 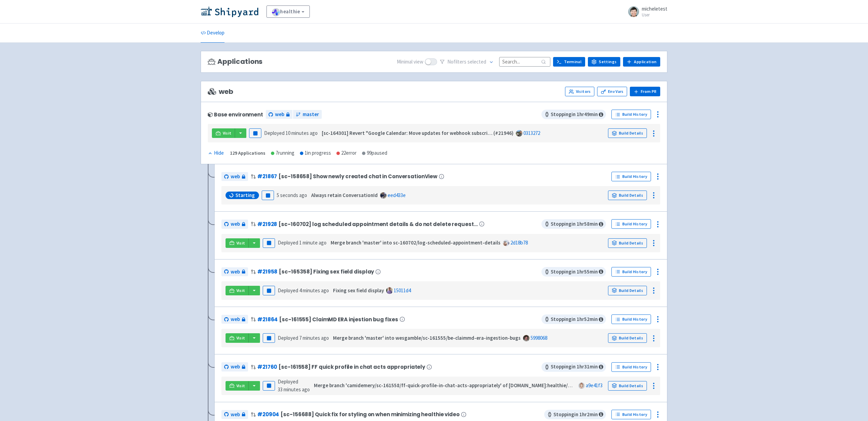 I want to click on a: master, so click(x=308, y=115).